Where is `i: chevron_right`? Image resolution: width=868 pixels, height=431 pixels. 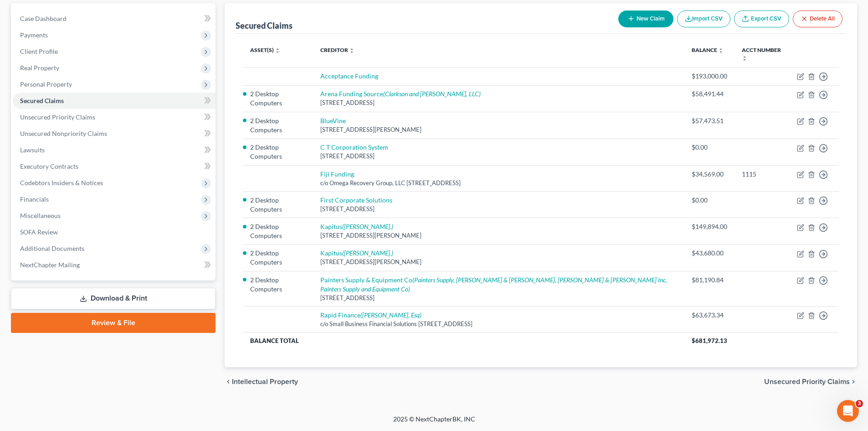
i: chevron_right is located at coordinates (854, 381).